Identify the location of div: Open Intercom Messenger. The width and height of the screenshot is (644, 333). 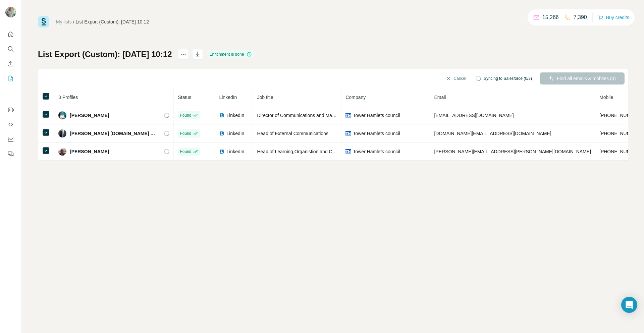
(629, 305).